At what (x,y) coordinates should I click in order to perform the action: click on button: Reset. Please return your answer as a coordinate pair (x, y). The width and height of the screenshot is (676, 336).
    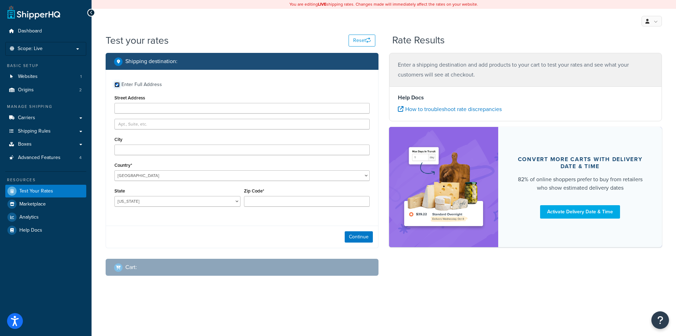
    Looking at the image, I should click on (362, 40).